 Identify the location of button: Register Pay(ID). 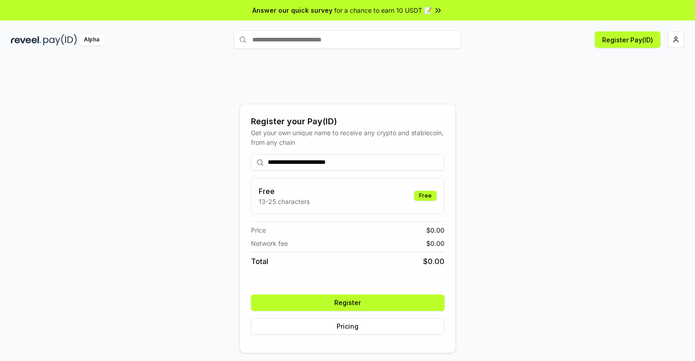
(627, 40).